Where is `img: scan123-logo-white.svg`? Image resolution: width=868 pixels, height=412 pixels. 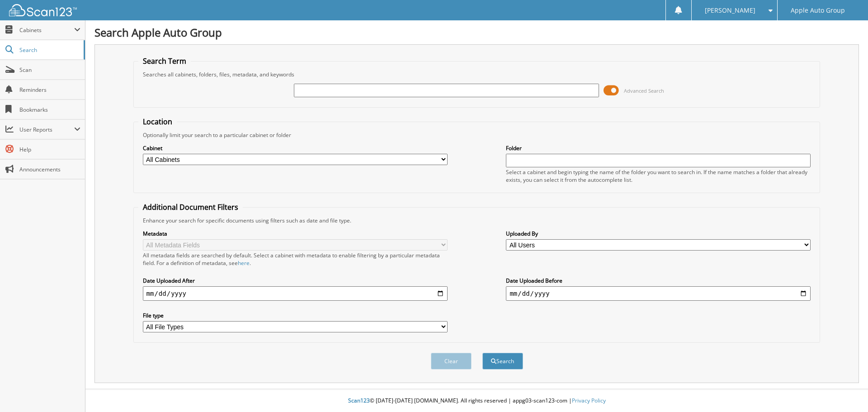
img: scan123-logo-white.svg is located at coordinates (43, 10).